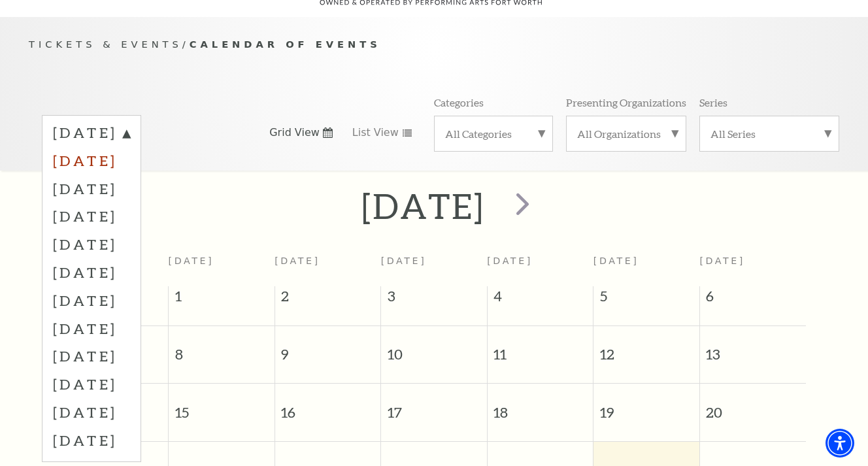  I want to click on span: Tickets & Events, so click(105, 44).